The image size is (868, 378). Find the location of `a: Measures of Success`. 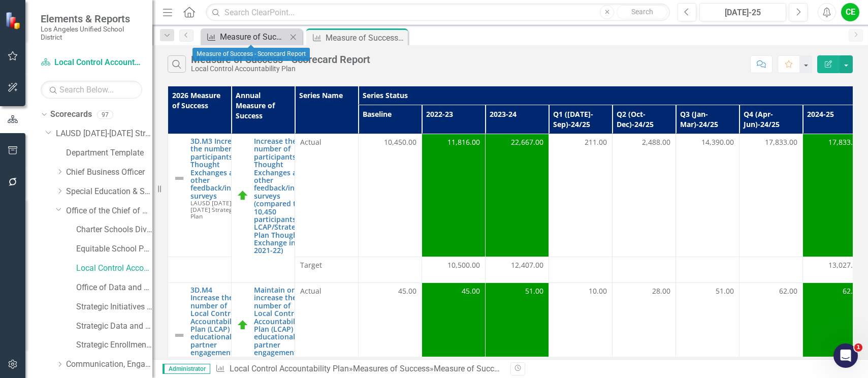

a: Measures of Success is located at coordinates (391, 368).